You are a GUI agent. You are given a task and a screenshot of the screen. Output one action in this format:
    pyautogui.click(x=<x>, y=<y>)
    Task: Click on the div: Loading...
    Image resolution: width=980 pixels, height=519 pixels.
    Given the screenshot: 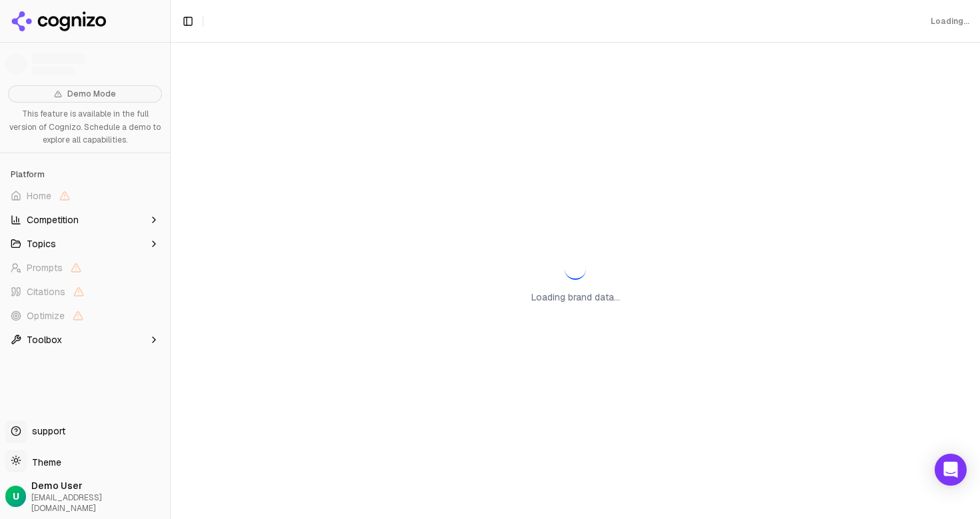 What is the action you would take?
    pyautogui.click(x=950, y=21)
    